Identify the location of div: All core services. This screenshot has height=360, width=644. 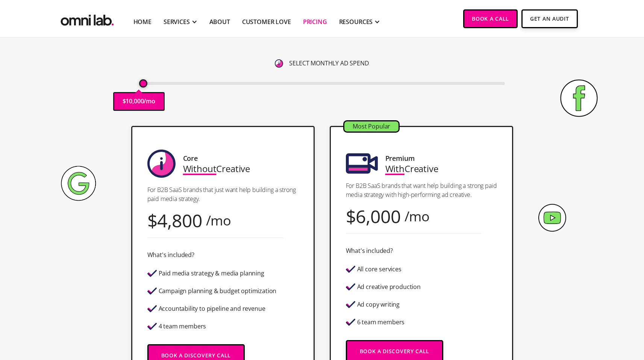
(380, 269).